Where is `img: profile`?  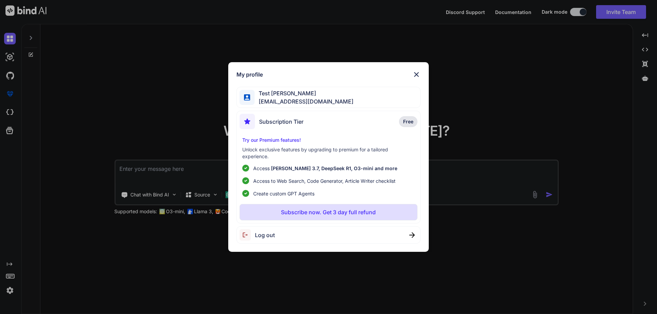
img: profile is located at coordinates (247, 98).